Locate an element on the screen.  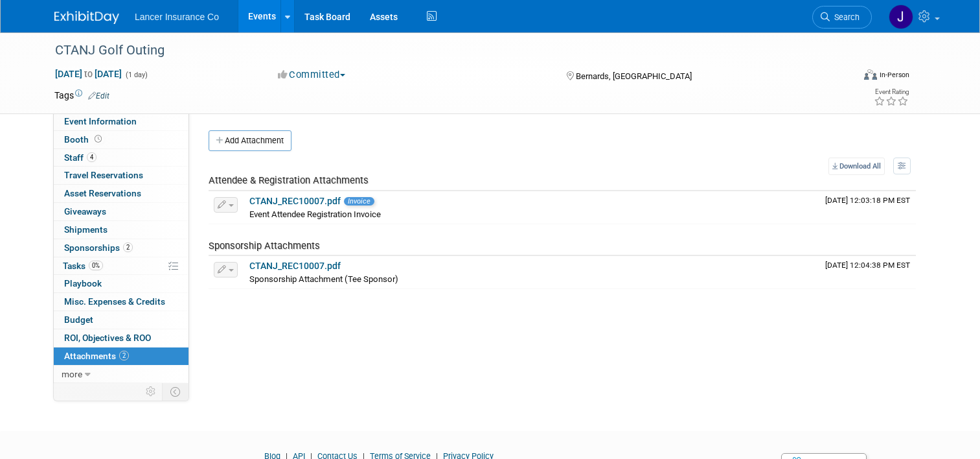
span: Giveaways is located at coordinates (85, 212).